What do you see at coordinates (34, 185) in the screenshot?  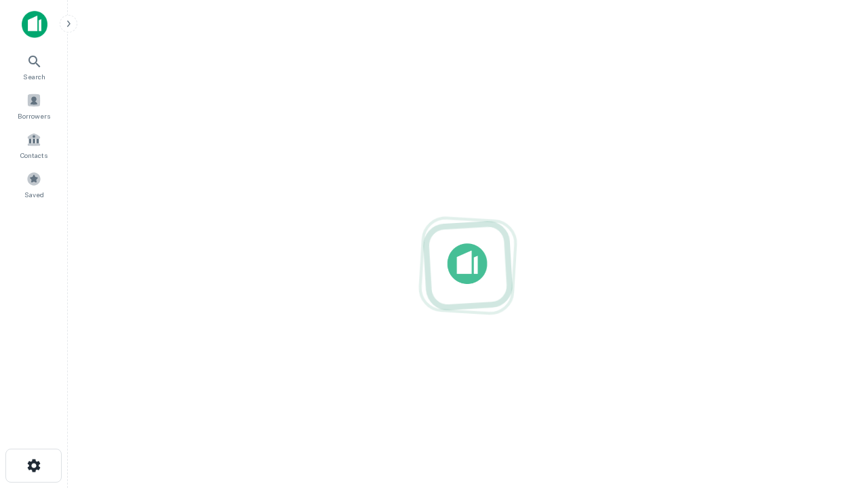 I see `a: Saved` at bounding box center [34, 185].